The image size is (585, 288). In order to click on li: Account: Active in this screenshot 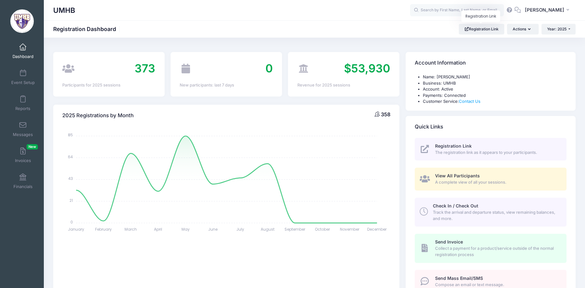, I will do `click(495, 89)`.